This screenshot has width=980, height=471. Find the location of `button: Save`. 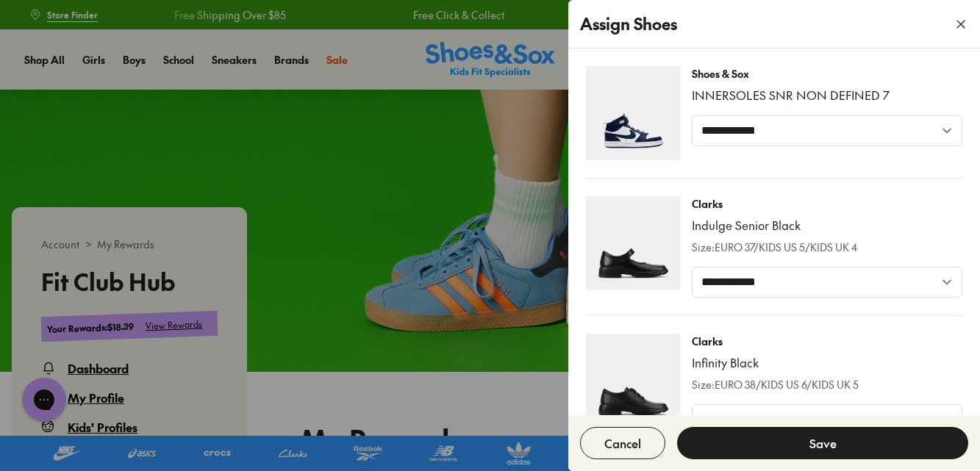

button: Save is located at coordinates (822, 444).